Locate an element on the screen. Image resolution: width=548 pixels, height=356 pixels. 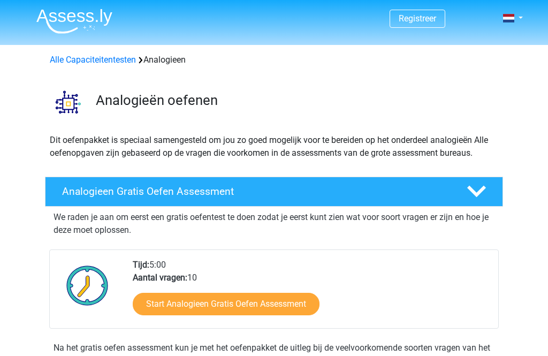
h3: Analogieën oefenen is located at coordinates (295, 100).